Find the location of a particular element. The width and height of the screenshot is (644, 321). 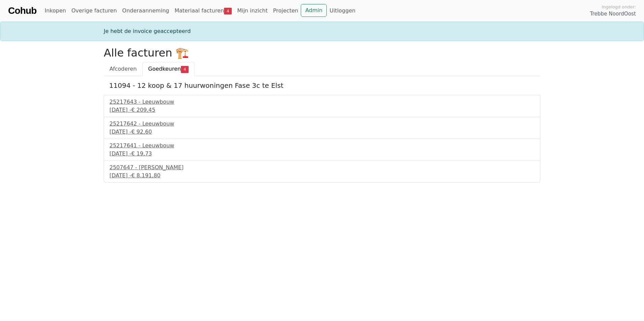

span: € 19,73 is located at coordinates (142, 154).